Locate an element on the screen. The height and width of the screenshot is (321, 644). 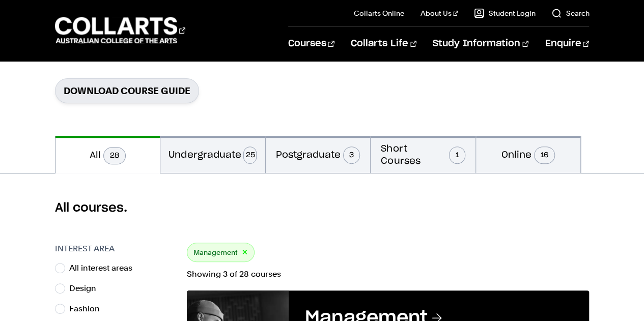
h3: Interest Area is located at coordinates (116, 249).